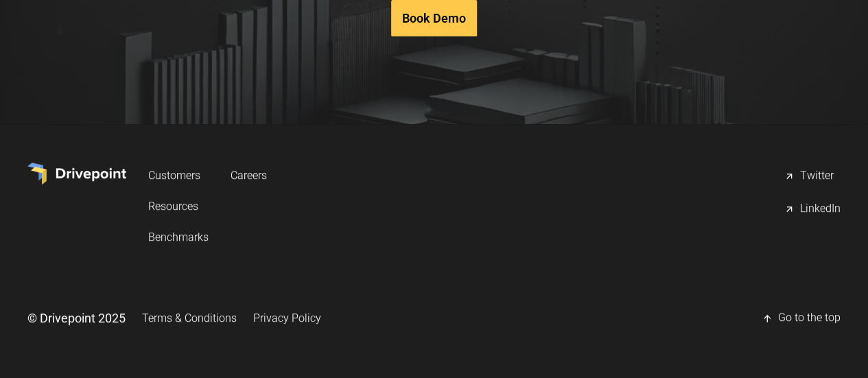  I want to click on div: Go to the top, so click(809, 318).